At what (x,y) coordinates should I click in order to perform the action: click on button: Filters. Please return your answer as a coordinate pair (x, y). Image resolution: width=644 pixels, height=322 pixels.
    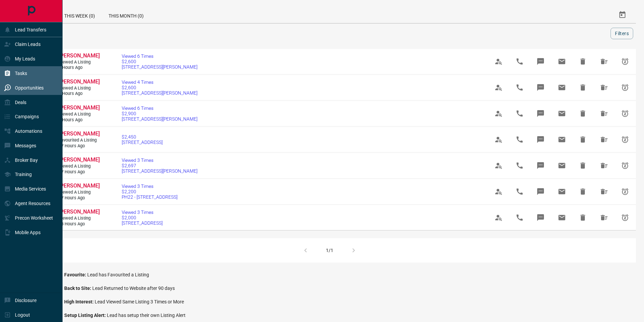
    Looking at the image, I should click on (622, 33).